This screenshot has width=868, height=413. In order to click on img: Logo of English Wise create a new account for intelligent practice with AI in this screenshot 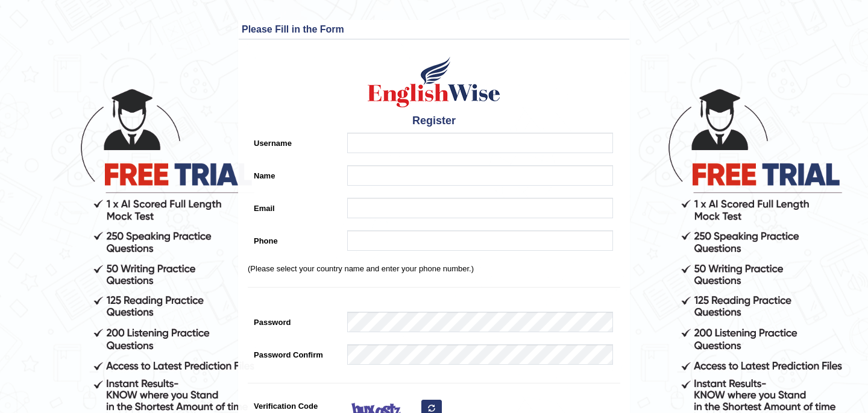, I will do `click(434, 82)`.